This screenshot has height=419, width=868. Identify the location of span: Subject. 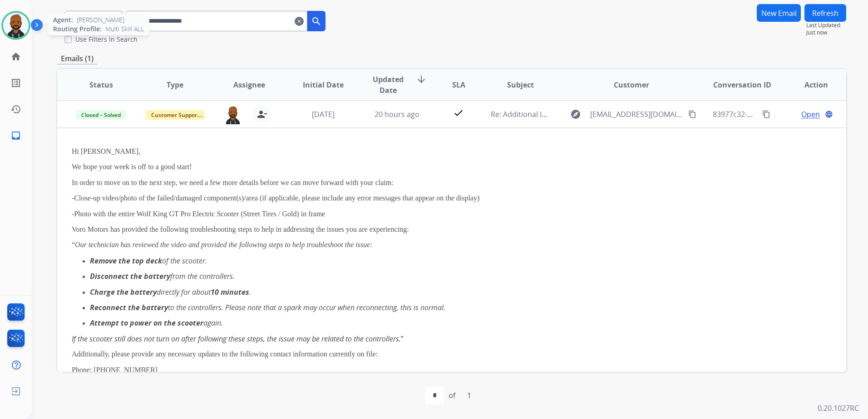
(521, 85).